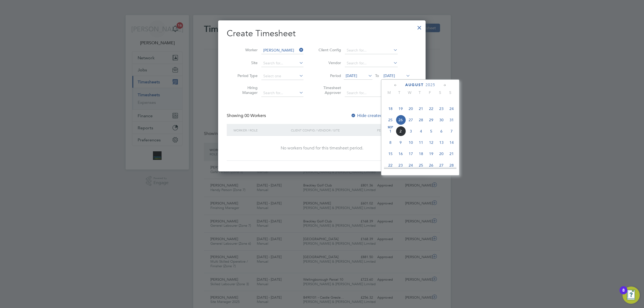 The width and height of the screenshot is (644, 308). What do you see at coordinates (329, 90) in the screenshot?
I see `label: Timesheet Approver` at bounding box center [329, 90].